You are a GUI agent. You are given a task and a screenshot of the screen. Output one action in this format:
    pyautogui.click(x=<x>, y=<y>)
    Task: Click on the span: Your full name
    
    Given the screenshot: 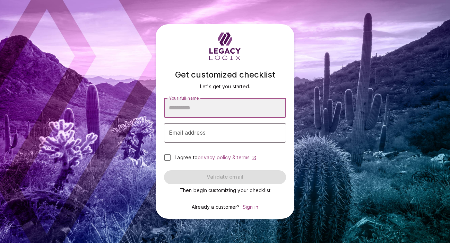 What is the action you would take?
    pyautogui.click(x=184, y=98)
    